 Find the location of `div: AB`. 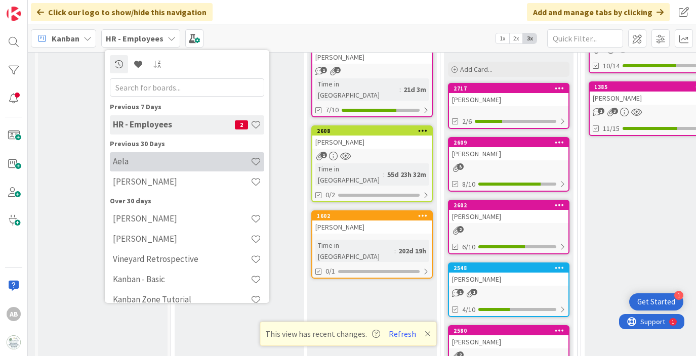

div: AB is located at coordinates (14, 314).